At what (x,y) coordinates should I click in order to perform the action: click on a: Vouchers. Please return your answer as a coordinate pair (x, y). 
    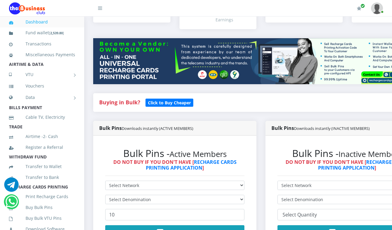
    Looking at the image, I should click on (42, 86).